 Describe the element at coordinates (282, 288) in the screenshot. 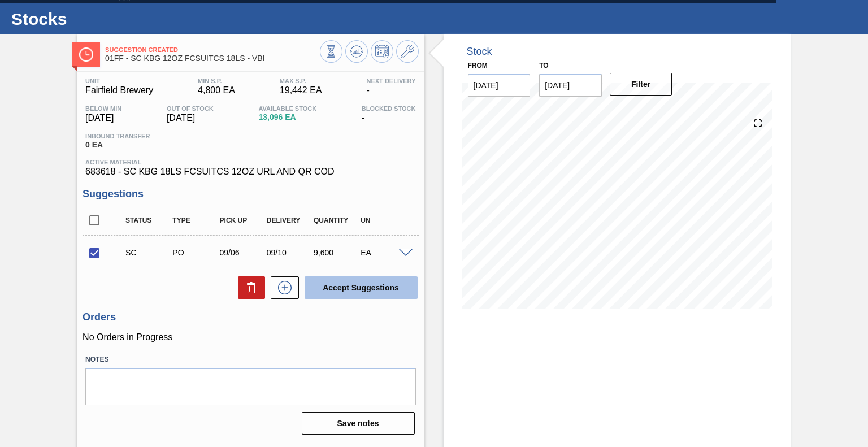

I see `div: New suggestion` at that location.